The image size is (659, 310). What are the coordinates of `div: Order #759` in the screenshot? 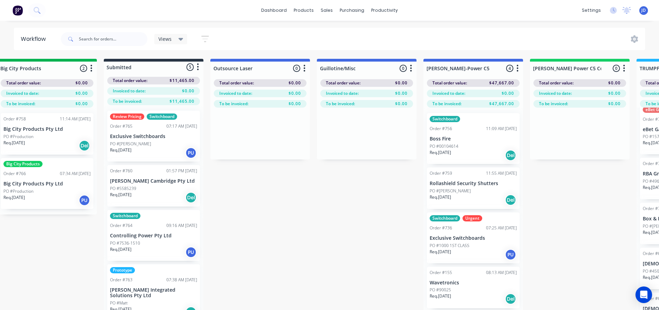 It's located at (441, 173).